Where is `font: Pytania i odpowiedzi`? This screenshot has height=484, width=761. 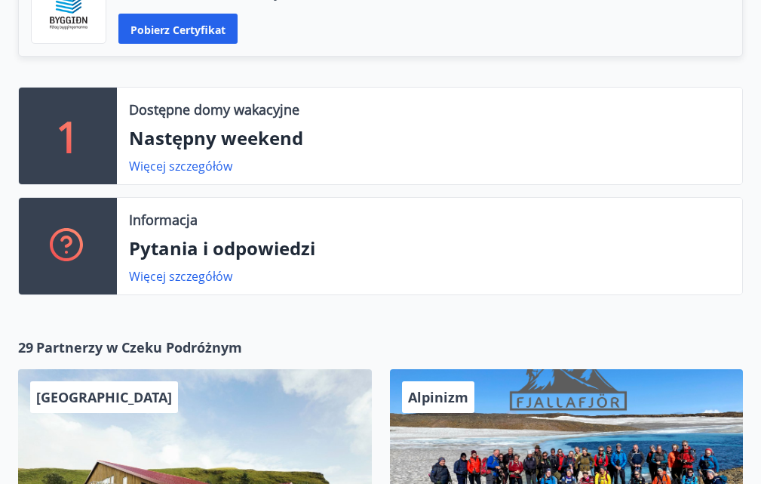 font: Pytania i odpowiedzi is located at coordinates (222, 248).